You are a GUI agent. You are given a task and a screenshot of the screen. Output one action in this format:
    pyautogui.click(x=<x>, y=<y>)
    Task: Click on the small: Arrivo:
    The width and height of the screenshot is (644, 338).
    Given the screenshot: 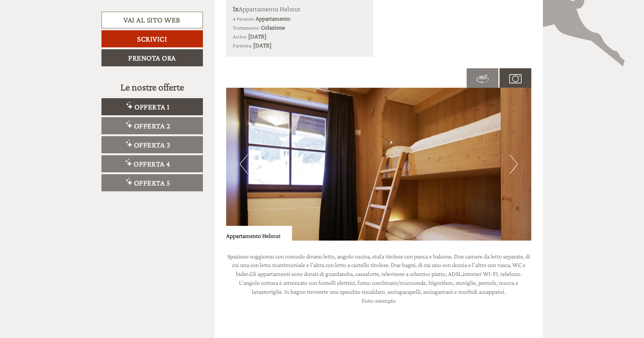 What is the action you would take?
    pyautogui.click(x=239, y=37)
    